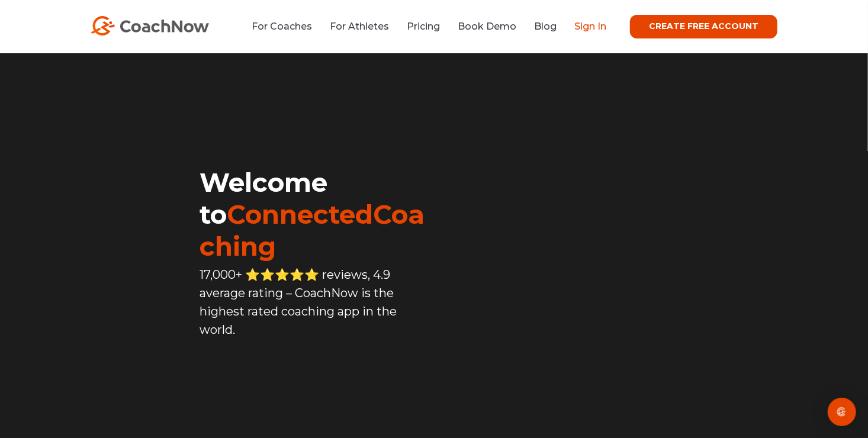 This screenshot has width=868, height=438. What do you see at coordinates (842, 412) in the screenshot?
I see `div: Open Intercom Messenger` at bounding box center [842, 412].